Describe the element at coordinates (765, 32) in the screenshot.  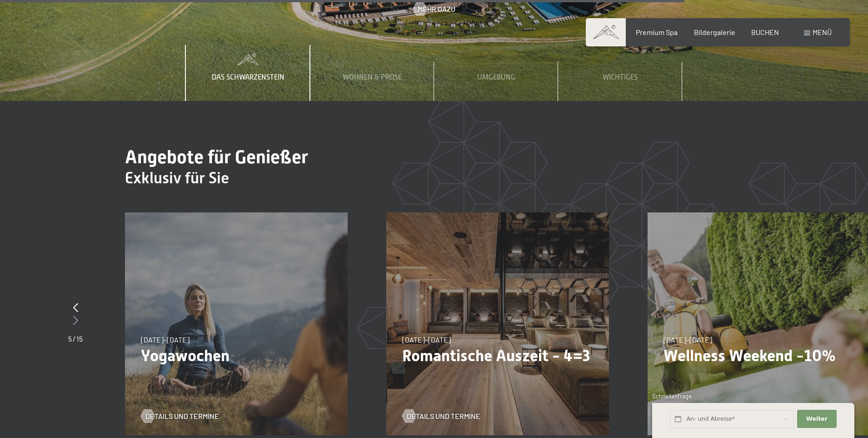
I see `span: BUCHEN` at that location.